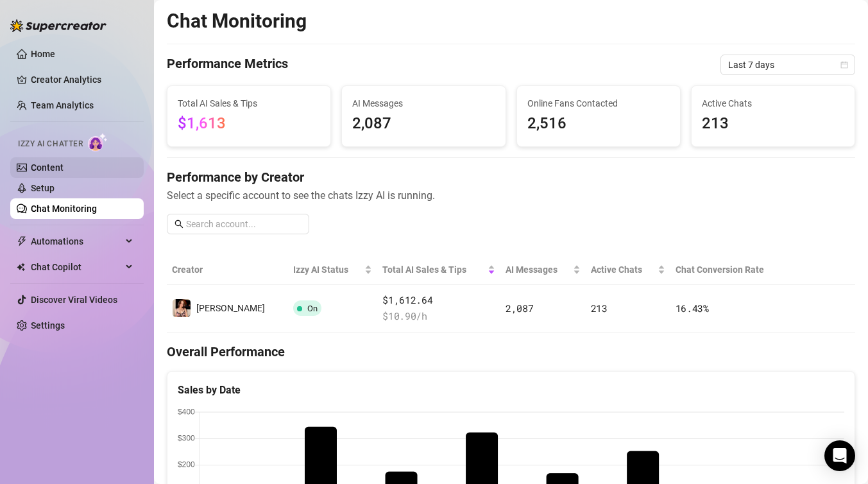  Describe the element at coordinates (50, 144) in the screenshot. I see `span: Izzy AI Chatter` at that location.